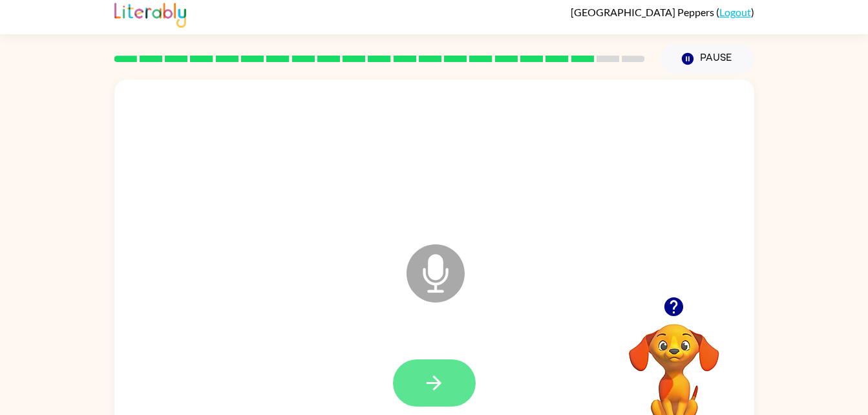 The image size is (868, 415). Describe the element at coordinates (735, 12) in the screenshot. I see `a: Logout` at that location.